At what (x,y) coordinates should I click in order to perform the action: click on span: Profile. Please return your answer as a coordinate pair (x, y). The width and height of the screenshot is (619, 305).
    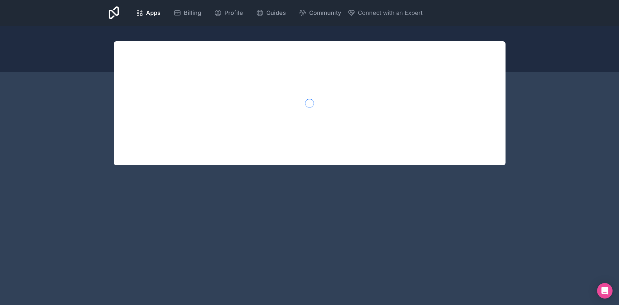
    Looking at the image, I should click on (234, 13).